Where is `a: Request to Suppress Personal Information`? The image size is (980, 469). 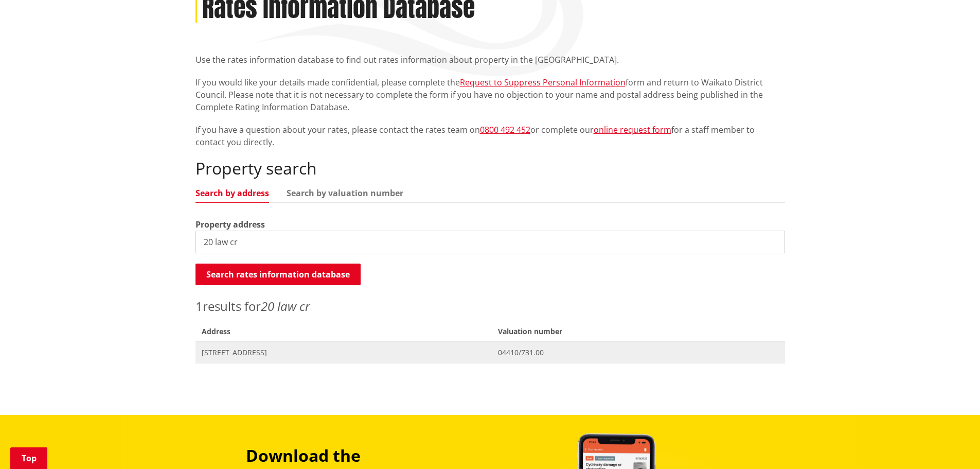 a: Request to Suppress Personal Information is located at coordinates (543, 82).